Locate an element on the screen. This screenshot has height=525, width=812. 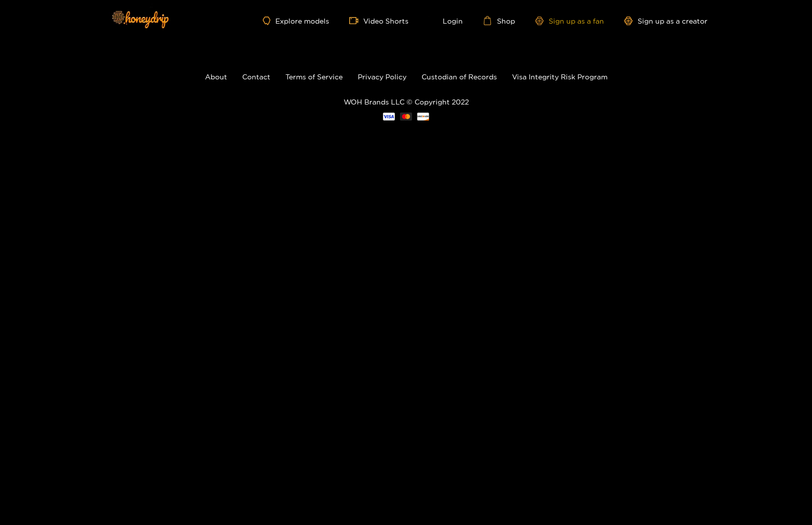
a: Terms of Service is located at coordinates (314, 76).